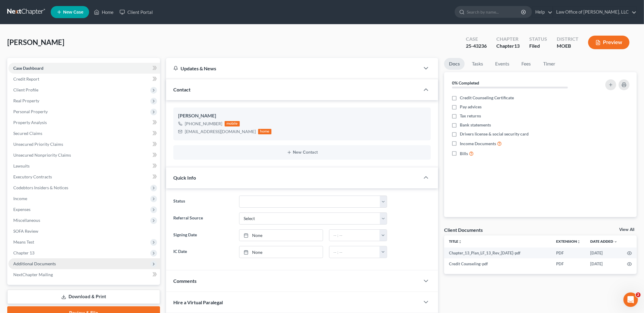 The image size is (644, 313). I want to click on button: Emoji picker, so click(12, 200).